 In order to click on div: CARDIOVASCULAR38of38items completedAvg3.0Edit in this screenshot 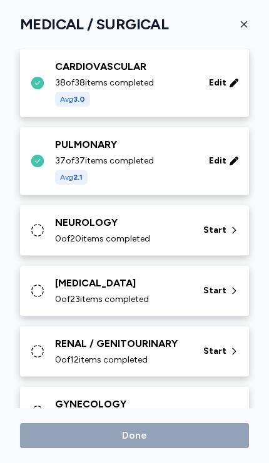, I will do `click(134, 83)`.